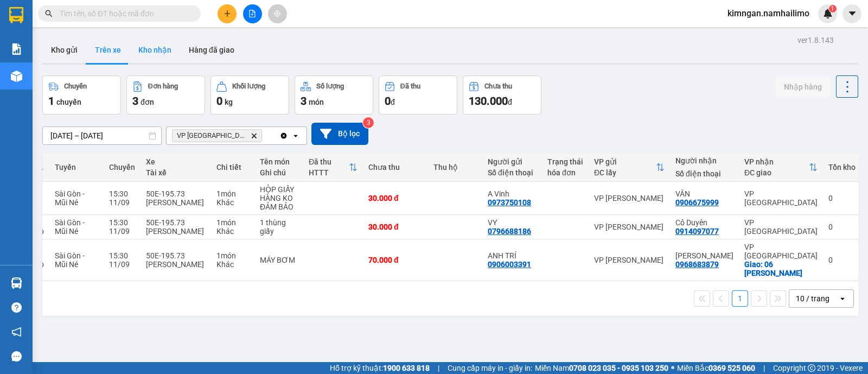 Image resolution: width=868 pixels, height=374 pixels. What do you see at coordinates (248, 86) in the screenshot?
I see `div: Khối lượng` at bounding box center [248, 86].